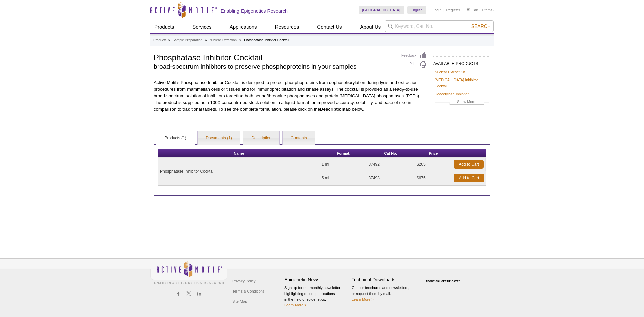 The image size is (644, 317). What do you see at coordinates (391, 178) in the screenshot?
I see `td: 37493` at bounding box center [391, 178].